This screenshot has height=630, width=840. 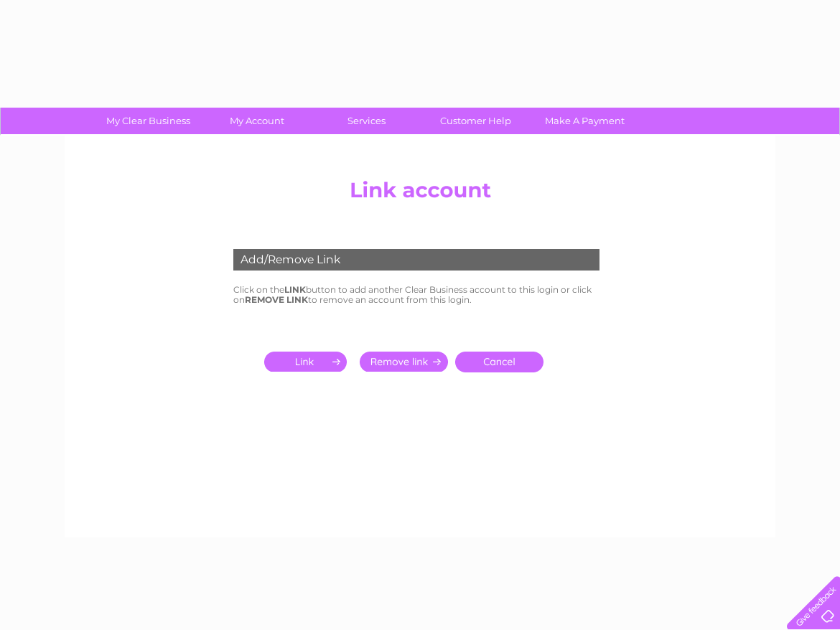 What do you see at coordinates (148, 121) in the screenshot?
I see `a: My Clear Business` at bounding box center [148, 121].